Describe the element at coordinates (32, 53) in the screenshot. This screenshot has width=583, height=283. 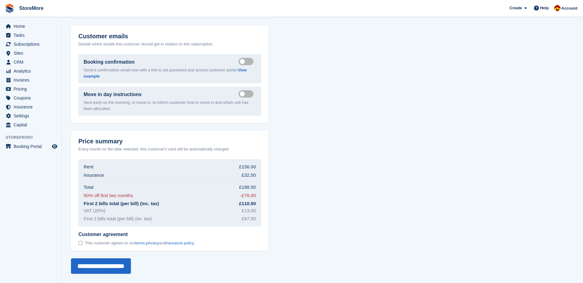
I see `span: Sites` at that location.